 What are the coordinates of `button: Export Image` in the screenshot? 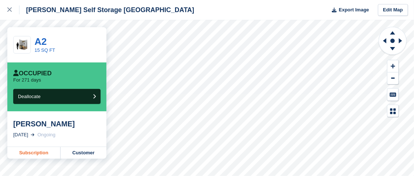 It's located at (348, 10).